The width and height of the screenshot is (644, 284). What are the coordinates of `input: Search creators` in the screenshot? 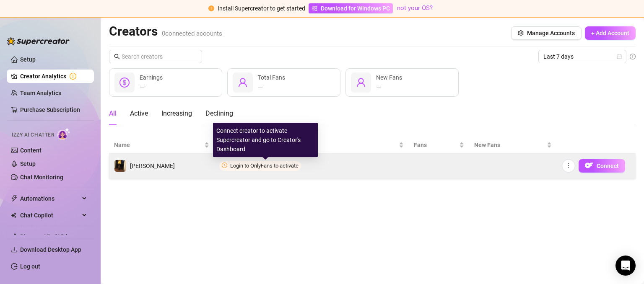 It's located at (156, 56).